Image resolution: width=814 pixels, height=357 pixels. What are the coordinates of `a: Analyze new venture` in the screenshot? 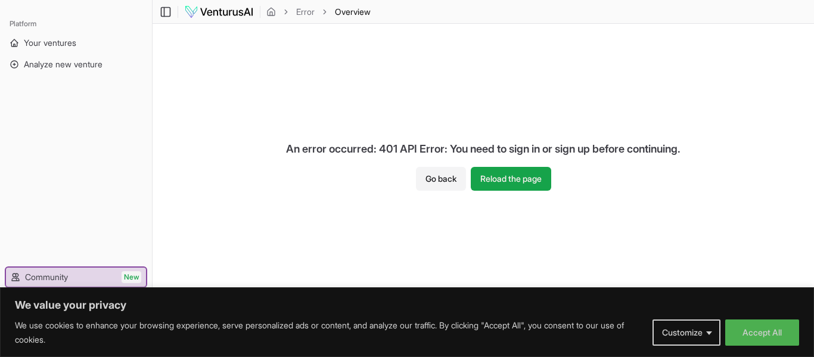 It's located at (76, 64).